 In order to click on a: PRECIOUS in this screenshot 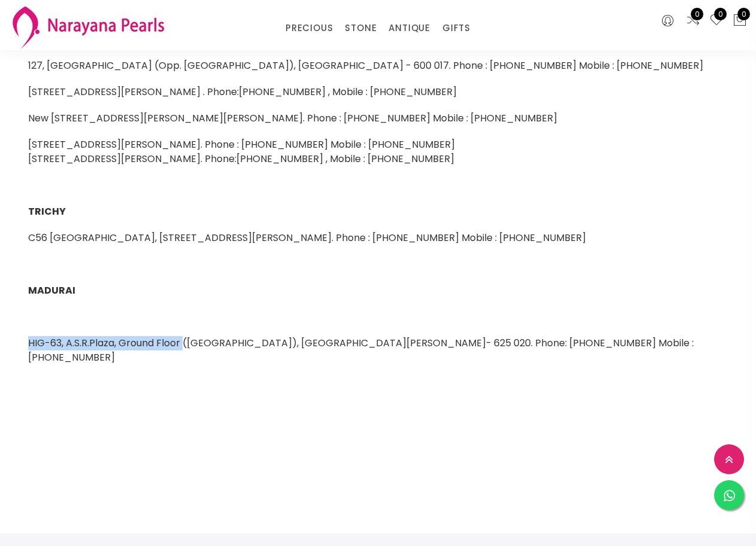, I will do `click(309, 28)`.